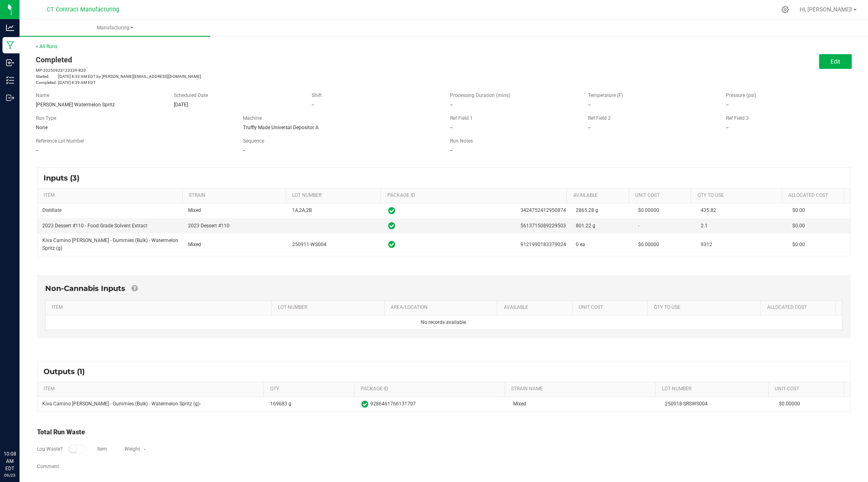 The height and width of the screenshot is (482, 868). What do you see at coordinates (316, 96) in the screenshot?
I see `span: Shift` at bounding box center [316, 96].